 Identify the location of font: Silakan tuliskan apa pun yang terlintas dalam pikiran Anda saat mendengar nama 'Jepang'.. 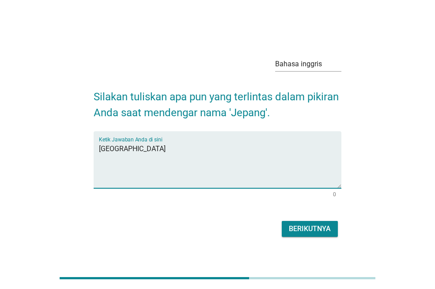
(218, 105).